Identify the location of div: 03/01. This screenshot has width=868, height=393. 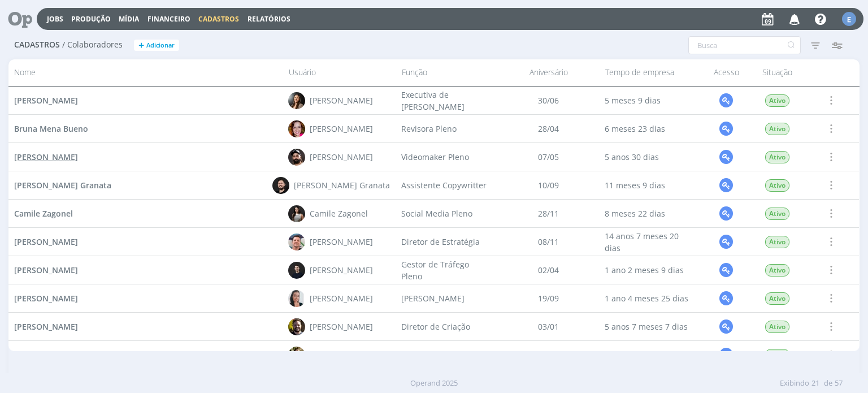
(548, 327).